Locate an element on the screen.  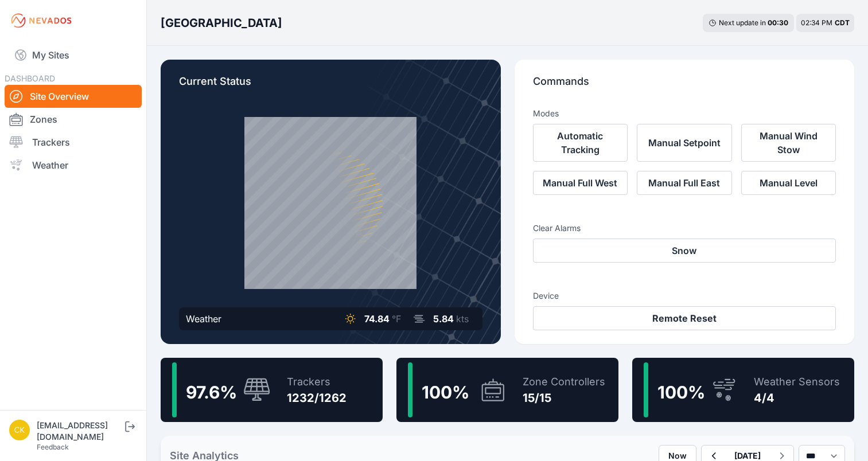
div: 4/4 is located at coordinates (797, 398).